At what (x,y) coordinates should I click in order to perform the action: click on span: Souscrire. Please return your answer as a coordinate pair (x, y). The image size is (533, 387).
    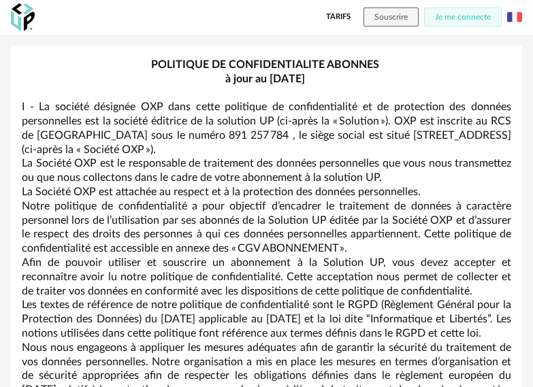
    Looking at the image, I should click on (390, 17).